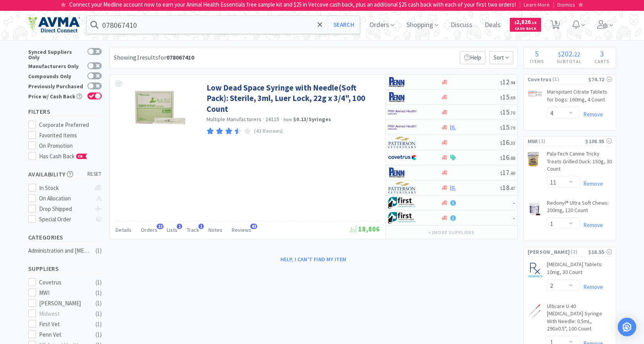 This screenshot has height=344, width=644. I want to click on p: Help, so click(473, 58).